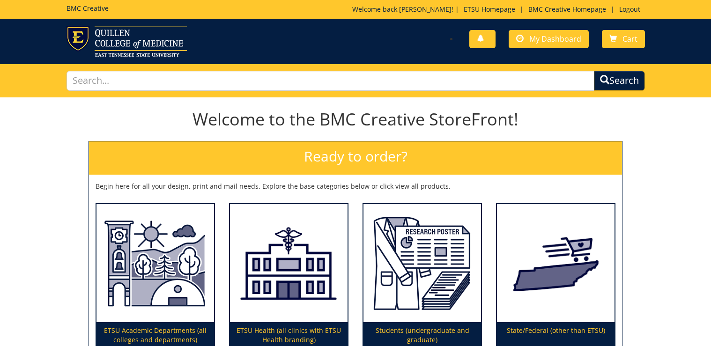 The width and height of the screenshot is (711, 346). What do you see at coordinates (548, 39) in the screenshot?
I see `a: My Dashboard` at bounding box center [548, 39].